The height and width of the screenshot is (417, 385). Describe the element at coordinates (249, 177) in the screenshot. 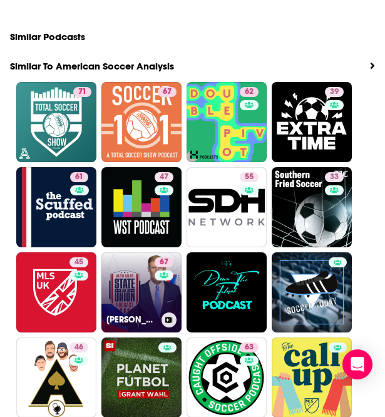

I see `span: 55` at that location.